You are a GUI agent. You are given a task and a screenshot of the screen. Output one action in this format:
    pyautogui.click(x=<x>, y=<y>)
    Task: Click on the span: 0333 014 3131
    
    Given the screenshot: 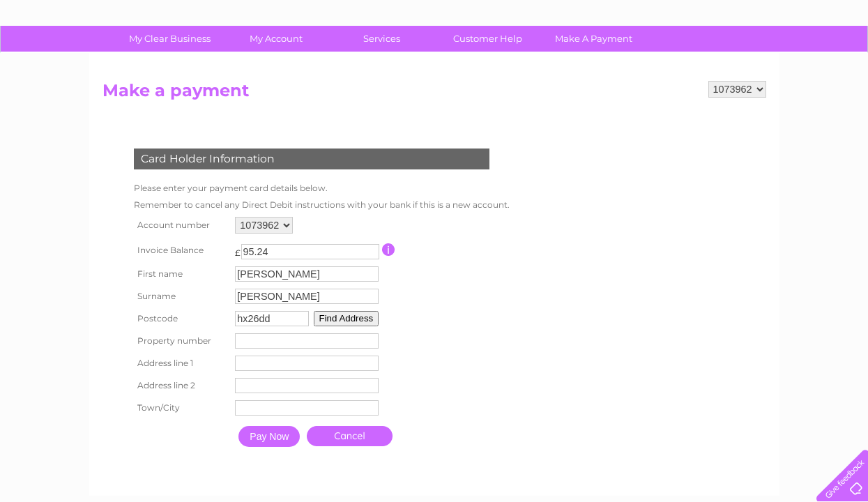 What is the action you would take?
    pyautogui.click(x=653, y=15)
    